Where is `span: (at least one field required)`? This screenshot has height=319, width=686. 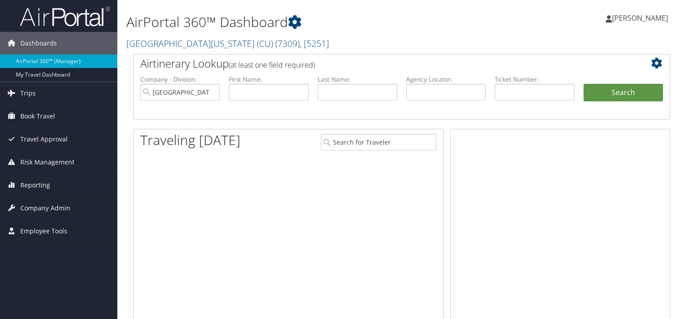 span: (at least one field required) is located at coordinates (272, 65).